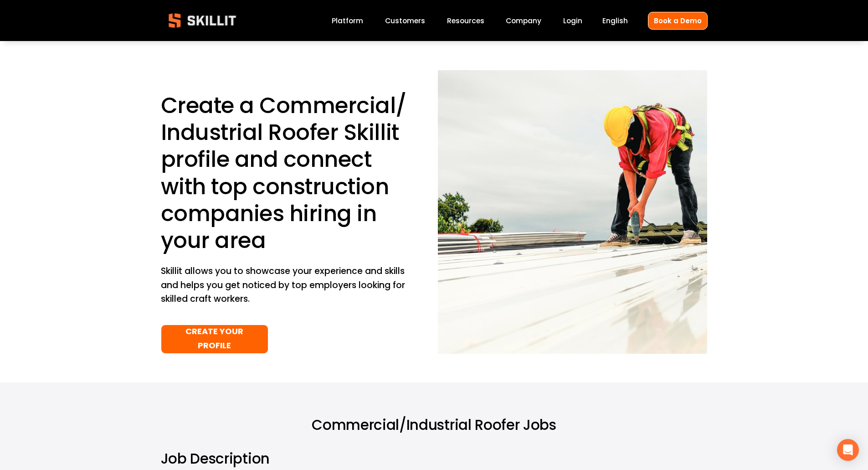 This screenshot has height=470, width=868. Describe the element at coordinates (273, 459) in the screenshot. I see `h2: Job Description` at that location.